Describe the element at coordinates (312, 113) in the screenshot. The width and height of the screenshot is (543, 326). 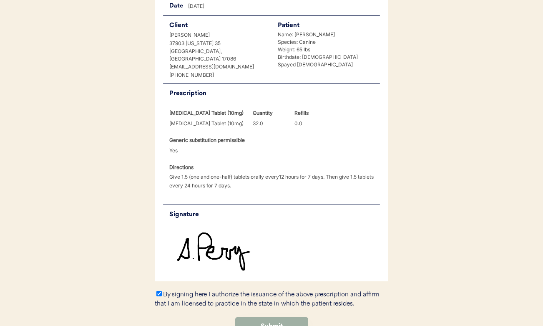
I see `div: Refills` at that location.